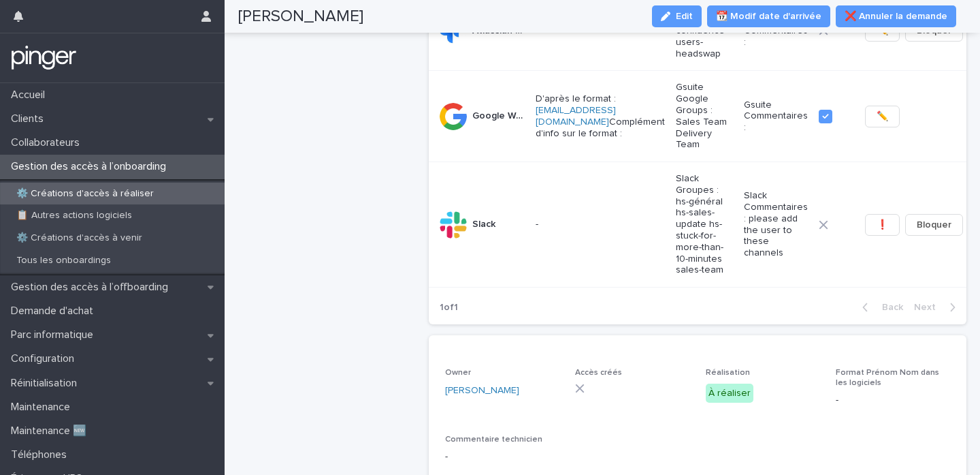 This screenshot has width=980, height=475. Describe the element at coordinates (47, 142) in the screenshot. I see `p: Collaborateurs` at that location.